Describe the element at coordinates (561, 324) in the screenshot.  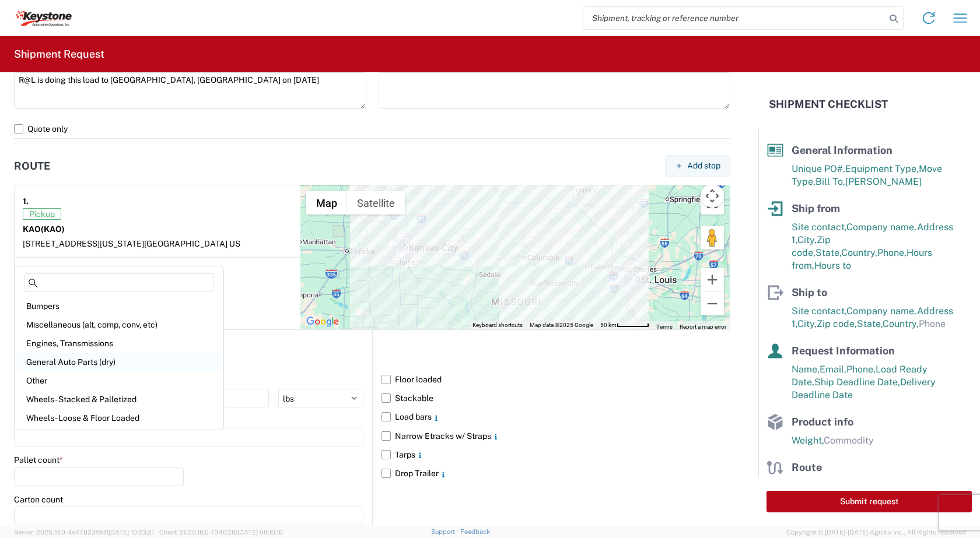
I see `span: Map data ©2025 Google` at that location.